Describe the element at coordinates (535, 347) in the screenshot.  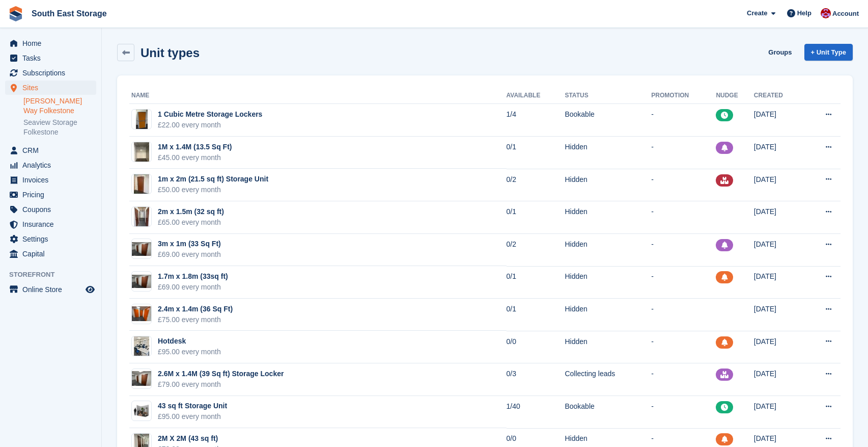
I see `td: 0/0` at that location.